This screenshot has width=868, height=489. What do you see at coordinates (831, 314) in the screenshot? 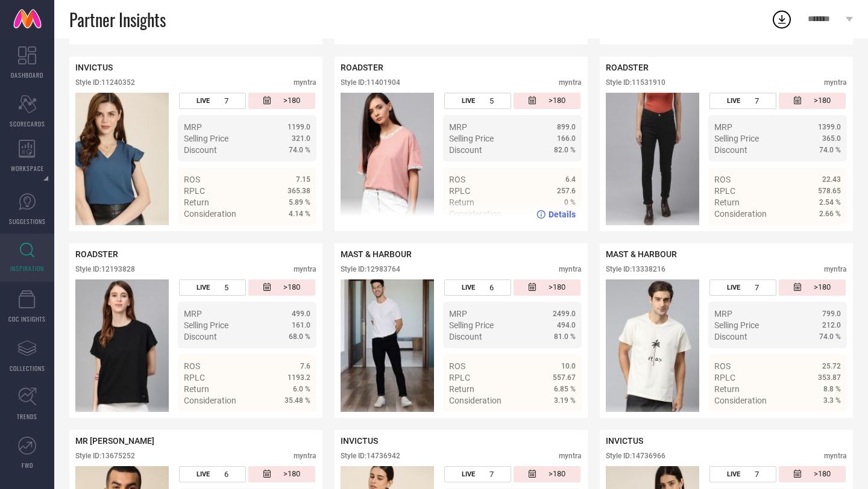
I see `span: 799.0` at bounding box center [831, 314].